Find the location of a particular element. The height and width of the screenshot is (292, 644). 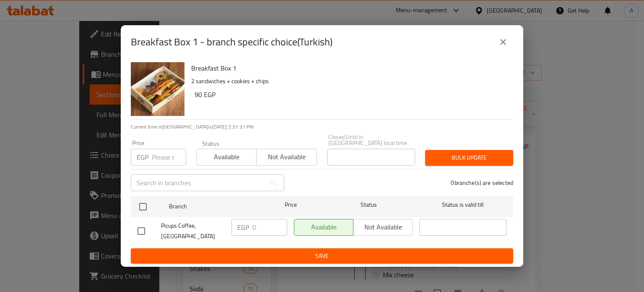

p: 2 sandwiches + cookies + chips is located at coordinates (348, 81).